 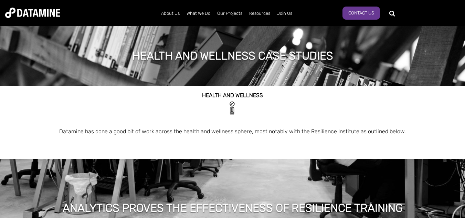 I want to click on p: Datamine has done a good bit of work across the health and wellness sphere, most notably with the..., so click(x=233, y=131).